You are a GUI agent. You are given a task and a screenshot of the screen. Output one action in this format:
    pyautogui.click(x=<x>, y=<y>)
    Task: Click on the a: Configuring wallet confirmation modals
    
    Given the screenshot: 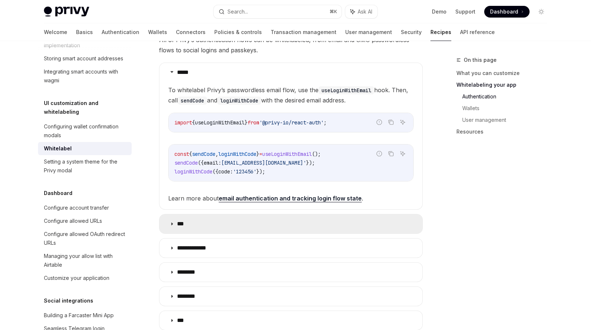 What is the action you would take?
    pyautogui.click(x=85, y=131)
    